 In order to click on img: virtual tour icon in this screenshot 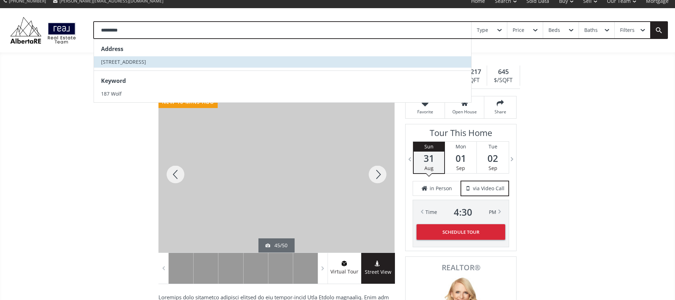, I will do `click(344, 264)`.